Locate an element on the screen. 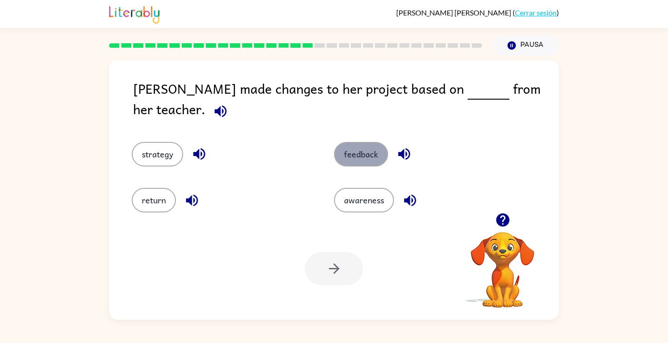  button: return is located at coordinates (154, 200).